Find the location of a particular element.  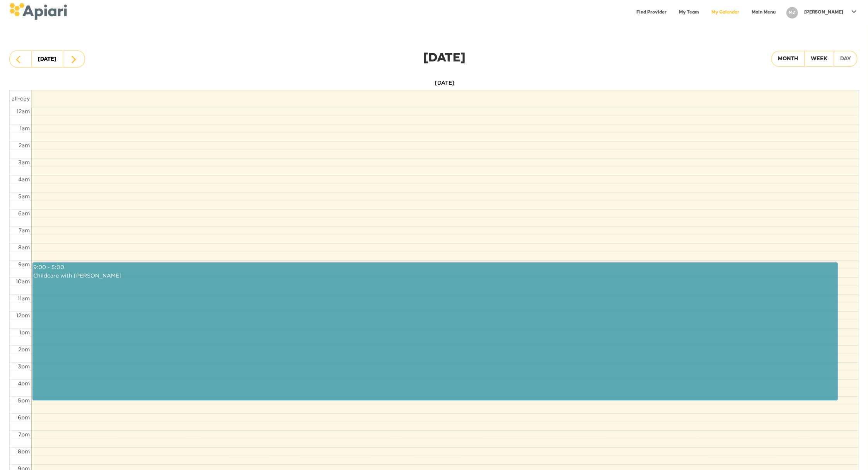

div: MZ is located at coordinates (793, 13).